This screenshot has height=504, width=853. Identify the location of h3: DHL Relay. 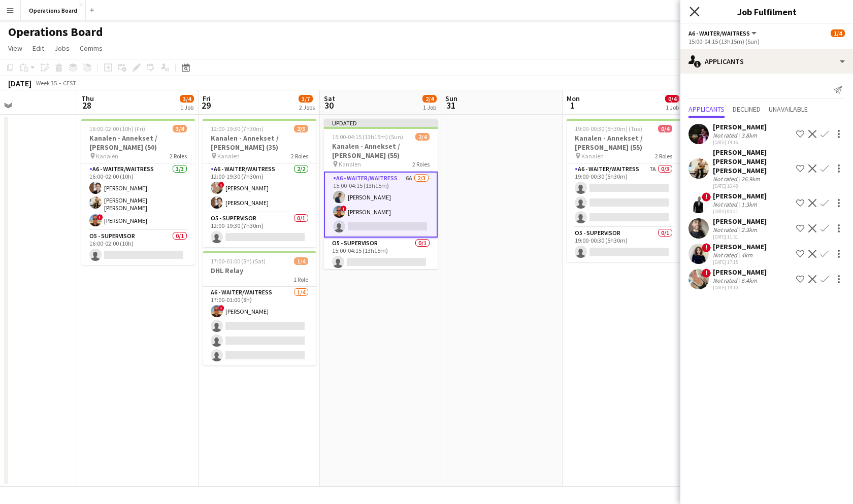
(260, 271).